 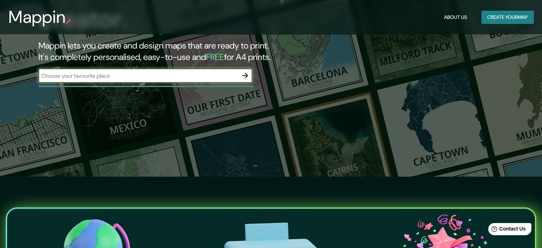 I want to click on input: Choose your favourite place, so click(x=138, y=76).